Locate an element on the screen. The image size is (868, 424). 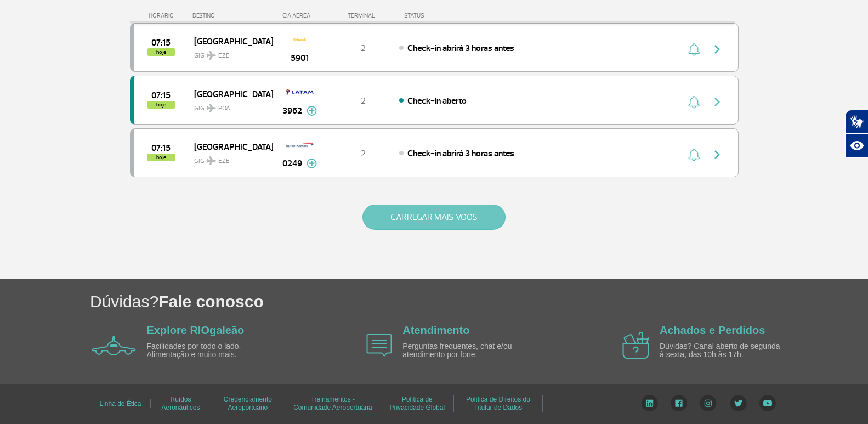
div: STATUS is located at coordinates (443, 15).